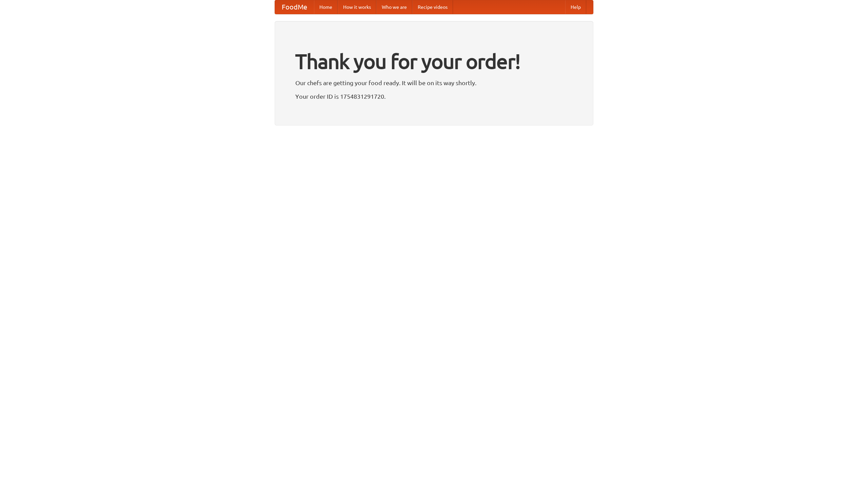 The height and width of the screenshot is (480, 868). What do you see at coordinates (295, 7) in the screenshot?
I see `a: FoodMe` at bounding box center [295, 7].